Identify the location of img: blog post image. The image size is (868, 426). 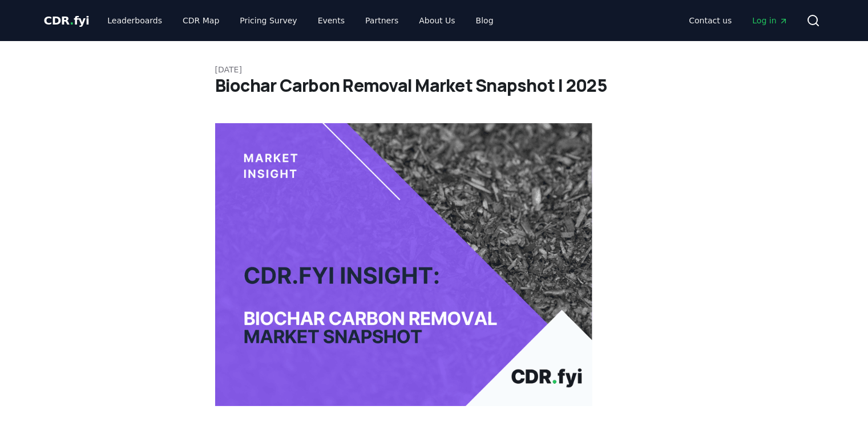
(404, 264).